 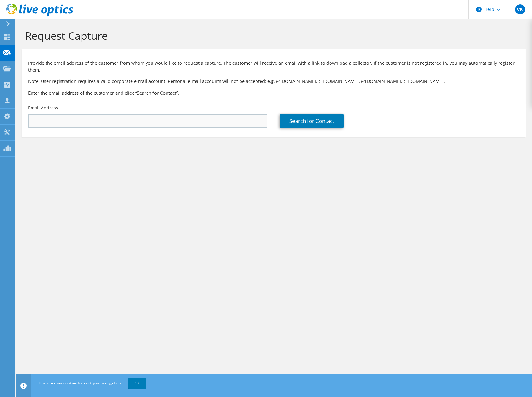 What do you see at coordinates (274, 93) in the screenshot?
I see `h3: Enter the email address of the customer and click “Search for Contact”.` at bounding box center [274, 93].